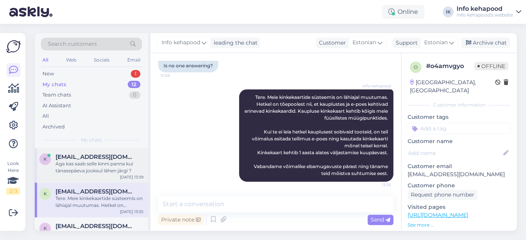 This screenshot has width=526, height=240. I want to click on div: Customer information, so click(459, 105).